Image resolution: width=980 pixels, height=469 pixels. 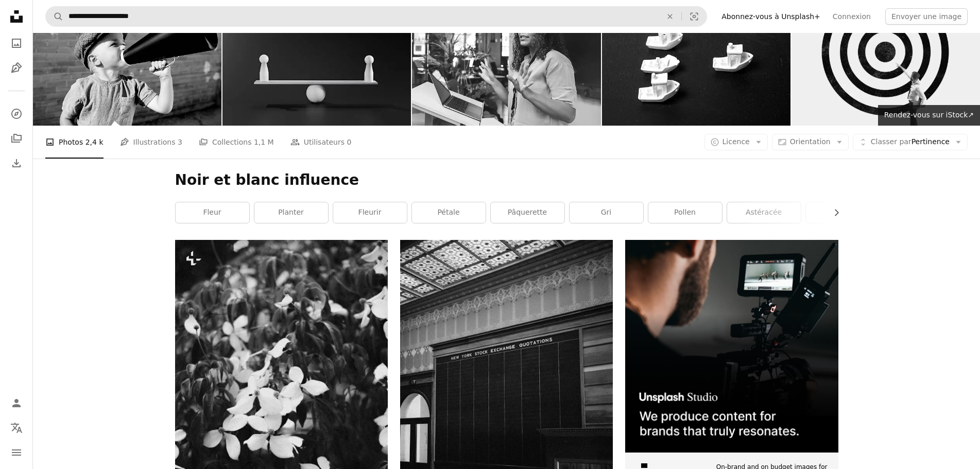 What do you see at coordinates (736, 142) in the screenshot?
I see `button: Licence` at bounding box center [736, 142].